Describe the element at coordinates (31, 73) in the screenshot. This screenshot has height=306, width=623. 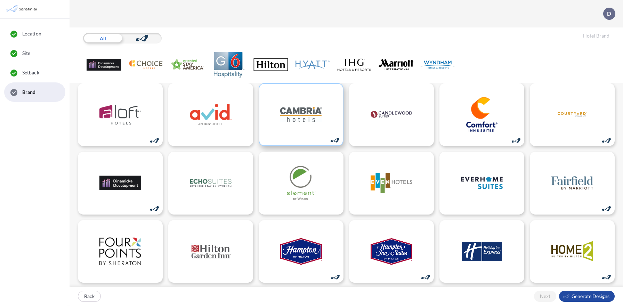
I see `span: Setback` at that location.